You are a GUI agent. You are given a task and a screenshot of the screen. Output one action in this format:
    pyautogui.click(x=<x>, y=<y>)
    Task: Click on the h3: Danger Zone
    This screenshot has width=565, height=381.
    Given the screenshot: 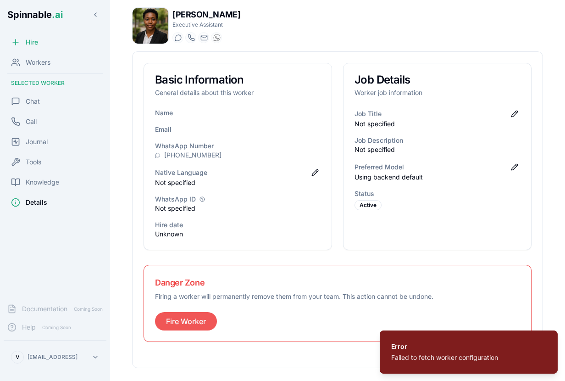 What is the action you would take?
    pyautogui.click(x=338, y=283)
    